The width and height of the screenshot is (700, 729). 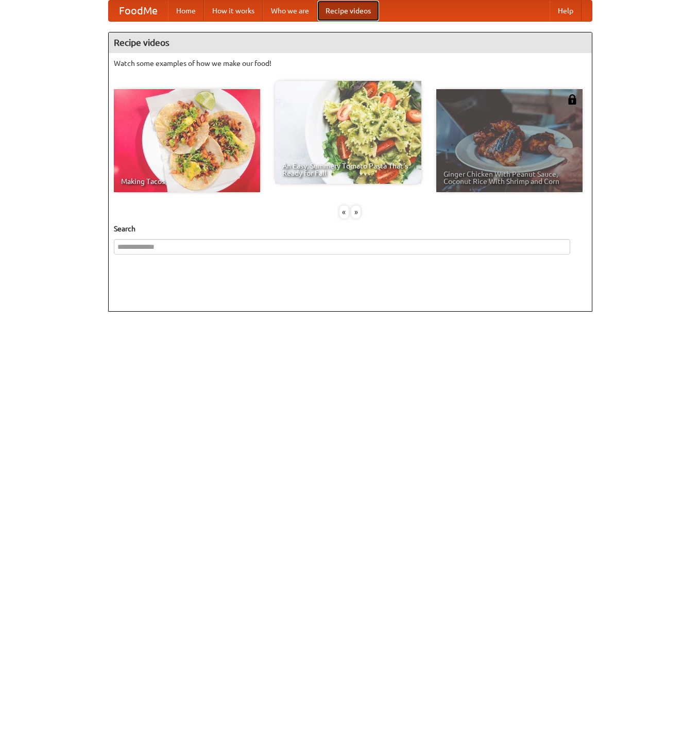 I want to click on img: 483408.png, so click(x=572, y=99).